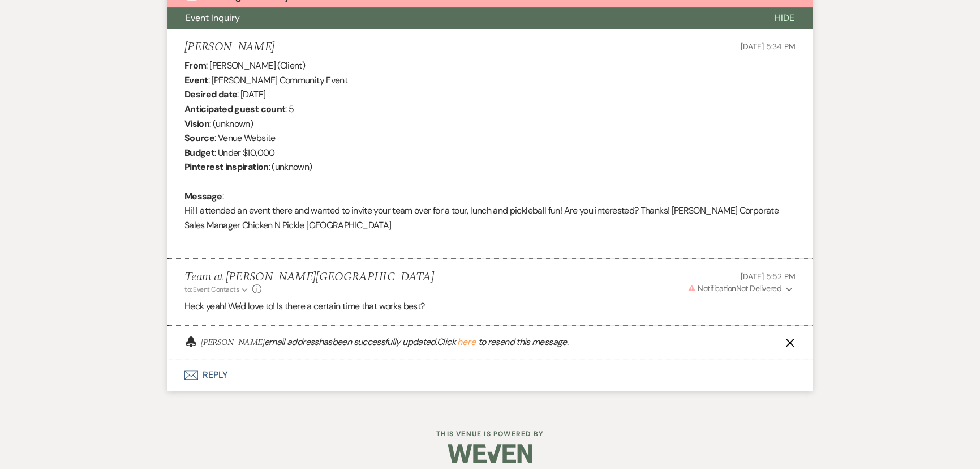 Image resolution: width=980 pixels, height=469 pixels. Describe the element at coordinates (784, 17) in the screenshot. I see `span: Hide` at that location.